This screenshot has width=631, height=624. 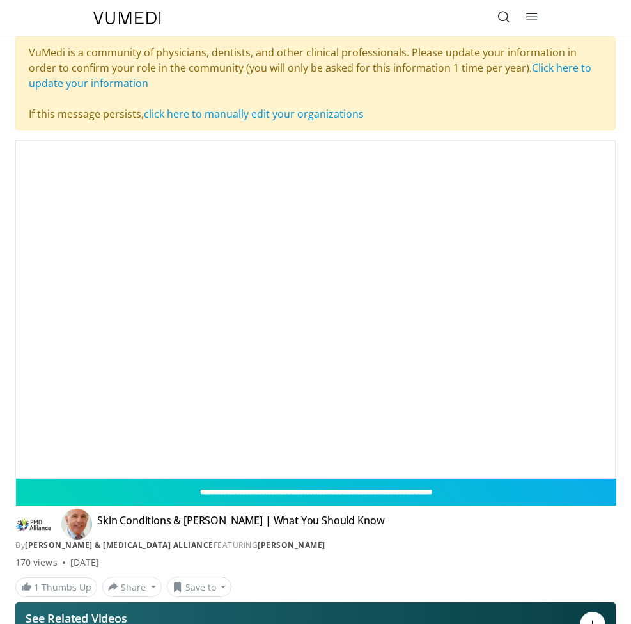 What do you see at coordinates (315, 83) in the screenshot?
I see `div: VuMedi is a community of physicians, dentists, and other clinical professionals. Please update yo...` at bounding box center [315, 83].